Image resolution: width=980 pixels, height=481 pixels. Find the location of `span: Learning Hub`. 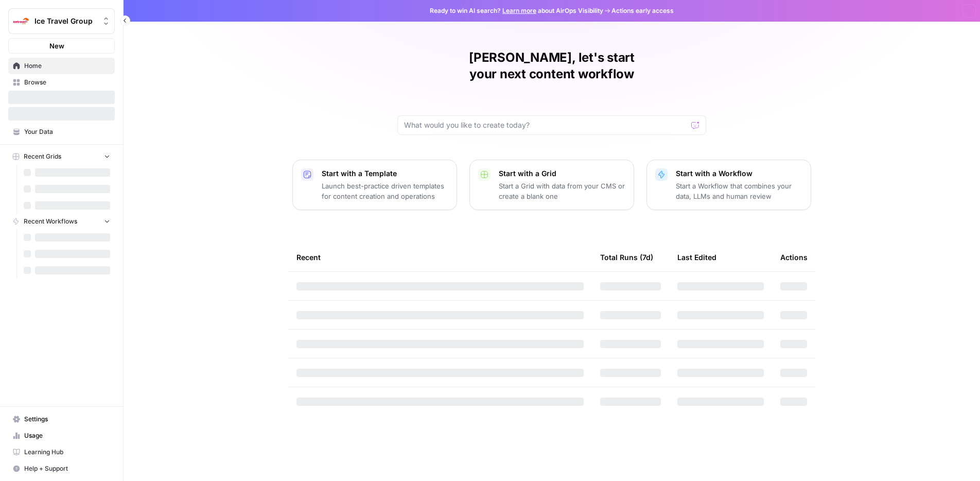

span: Learning Hub is located at coordinates (67, 452).